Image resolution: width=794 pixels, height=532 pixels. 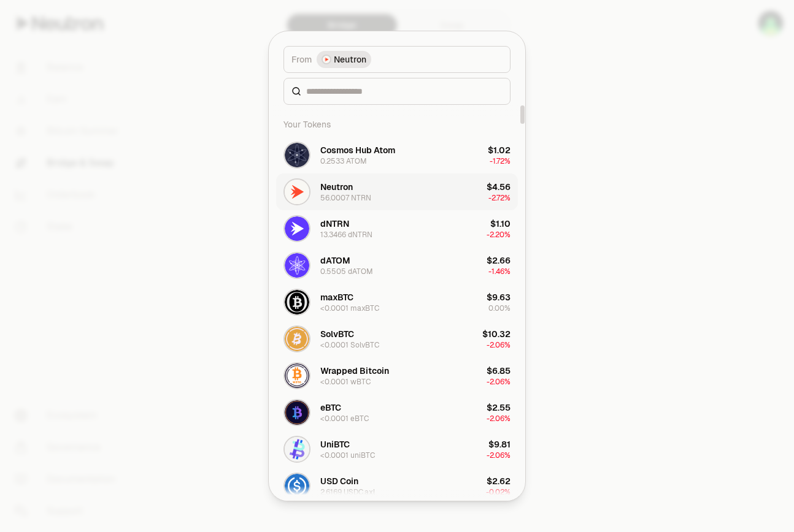 I want to click on button: NTRN LogoNeutron56.0007 NTRN$4.56-2.72%, so click(x=397, y=192).